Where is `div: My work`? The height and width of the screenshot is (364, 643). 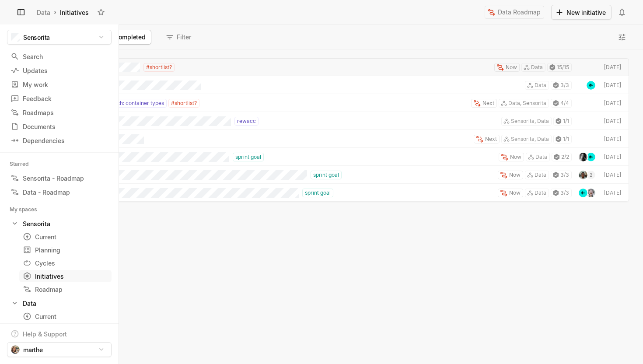 div: My work is located at coordinates (59, 84).